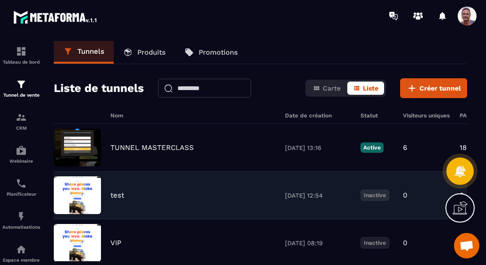  I want to click on p: Tunnel de vente, so click(21, 95).